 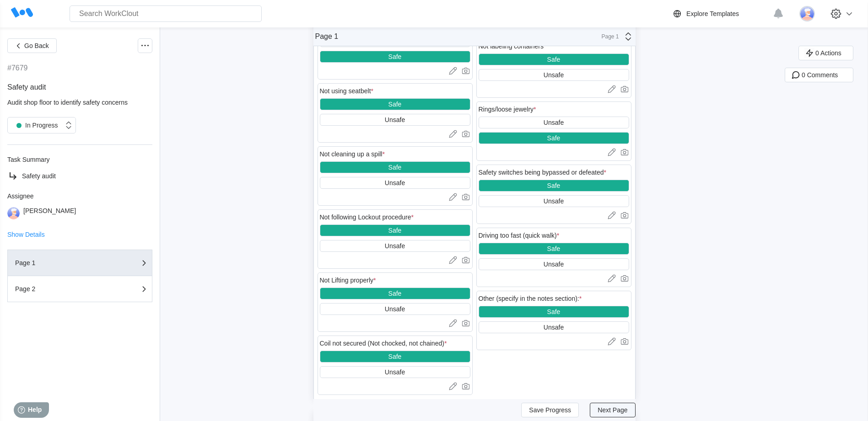 What do you see at coordinates (820, 75) in the screenshot?
I see `button: 0 Comments` at bounding box center [820, 75].